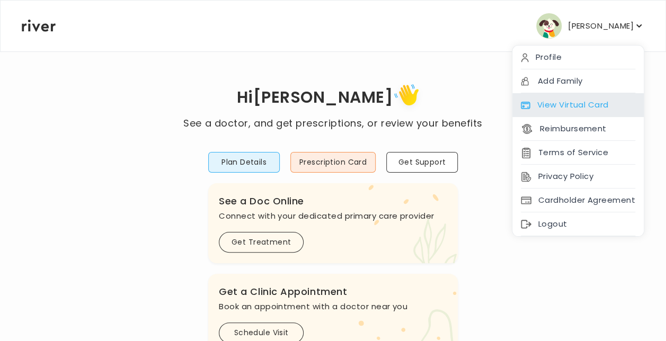  Describe the element at coordinates (578, 153) in the screenshot. I see `div: Terms of Service` at that location.